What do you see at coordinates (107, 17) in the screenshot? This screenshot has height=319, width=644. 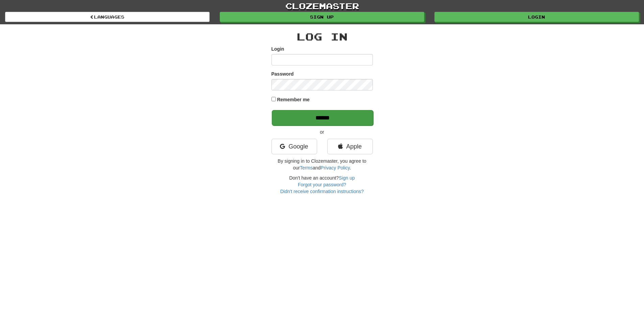 I see `a: Languages` at bounding box center [107, 17].